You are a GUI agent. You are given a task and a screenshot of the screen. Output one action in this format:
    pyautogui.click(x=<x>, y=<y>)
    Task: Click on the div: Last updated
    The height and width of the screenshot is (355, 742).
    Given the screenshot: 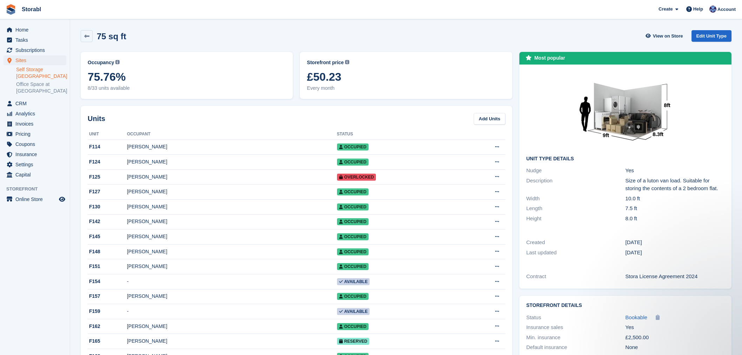 What is the action you would take?
    pyautogui.click(x=576, y=253)
    